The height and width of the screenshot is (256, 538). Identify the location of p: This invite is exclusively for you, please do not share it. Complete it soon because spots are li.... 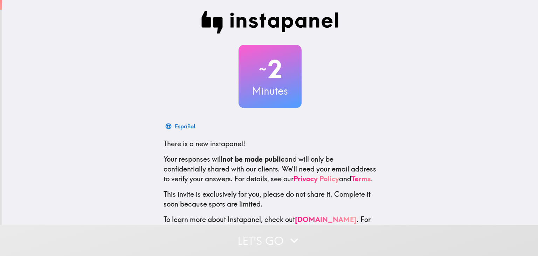
(270, 199).